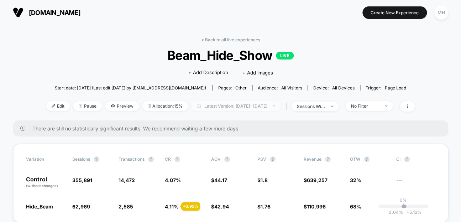 This screenshot has width=461, height=222. What do you see at coordinates (365, 106) in the screenshot?
I see `div: No Filter` at bounding box center [365, 106].